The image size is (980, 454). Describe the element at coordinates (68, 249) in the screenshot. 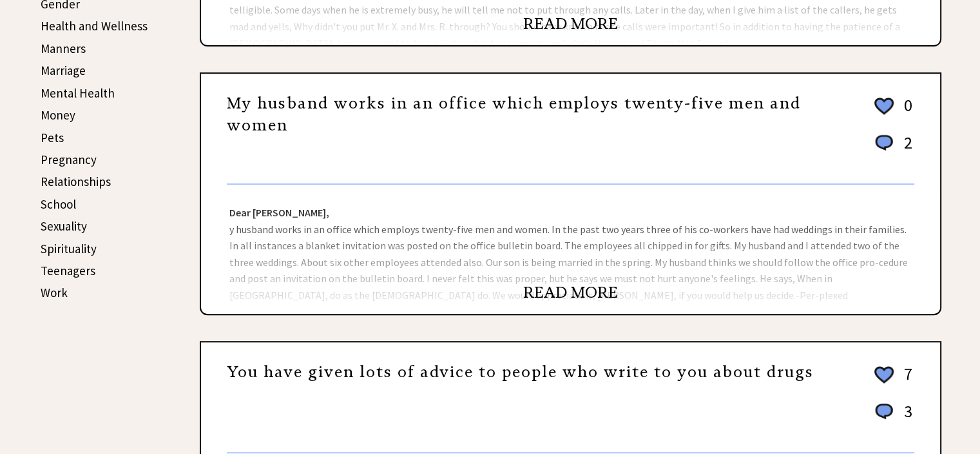

I see `a: Spirituality` at that location.